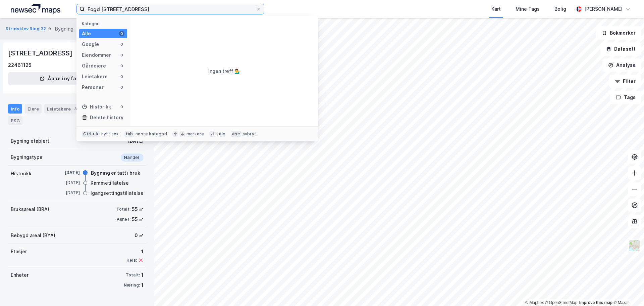 This screenshot has height=306, width=644. I want to click on div: esc, so click(236, 134).